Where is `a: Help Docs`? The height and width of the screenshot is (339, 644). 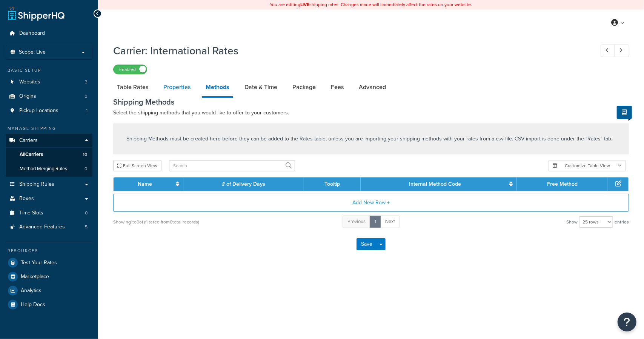
a: Help Docs is located at coordinates (49, 305).